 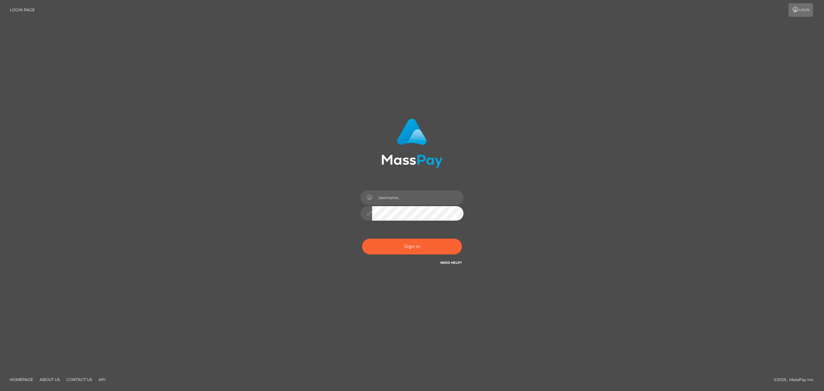 I want to click on a: Homepage, so click(x=21, y=379).